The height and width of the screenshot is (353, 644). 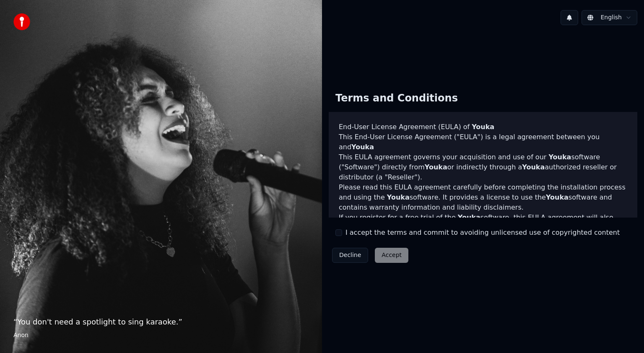 I want to click on p: “ You don't need a spotlight to sing karaoke. ”, so click(x=161, y=322).